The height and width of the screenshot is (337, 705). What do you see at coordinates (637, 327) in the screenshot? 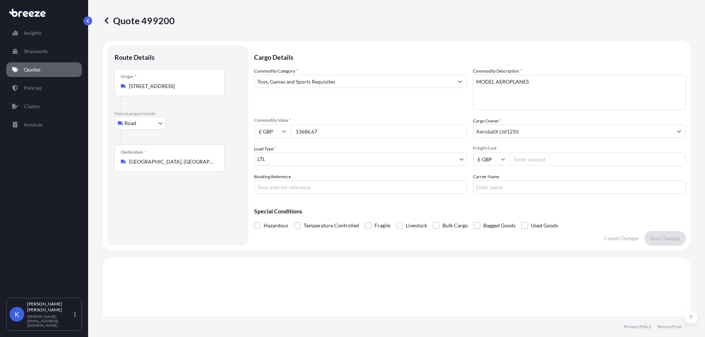
I see `p: Privacy Policy` at bounding box center [637, 327].